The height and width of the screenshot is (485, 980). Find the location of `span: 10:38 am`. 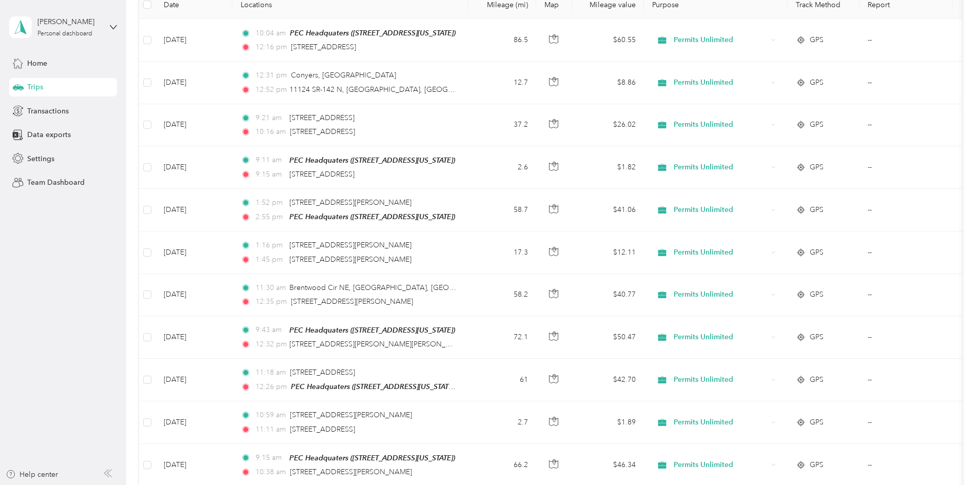

span: 10:38 am is located at coordinates (270, 472).